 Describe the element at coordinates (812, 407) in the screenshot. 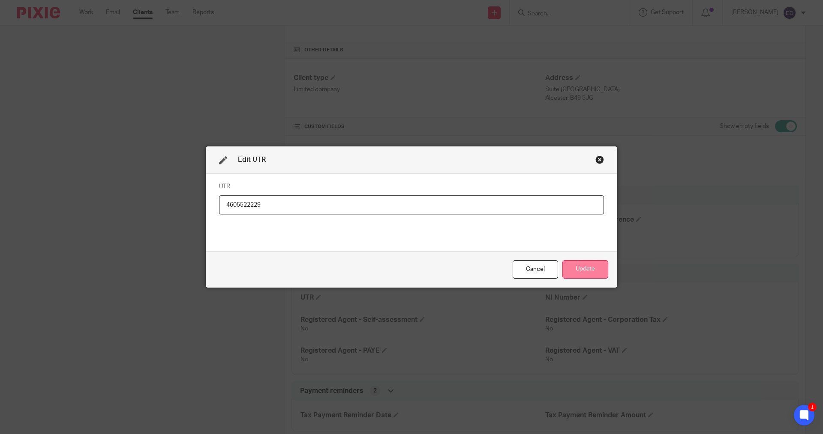

I see `div: 1` at that location.